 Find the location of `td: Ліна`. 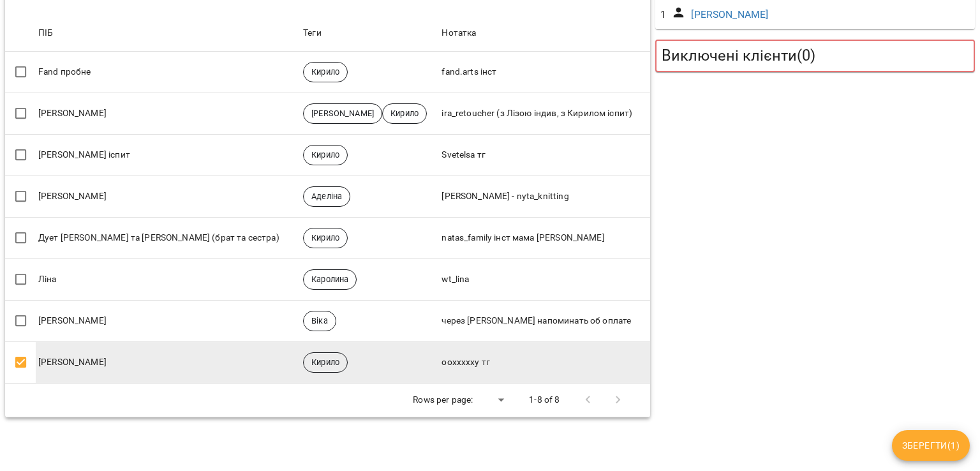

td: Ліна is located at coordinates (168, 279).